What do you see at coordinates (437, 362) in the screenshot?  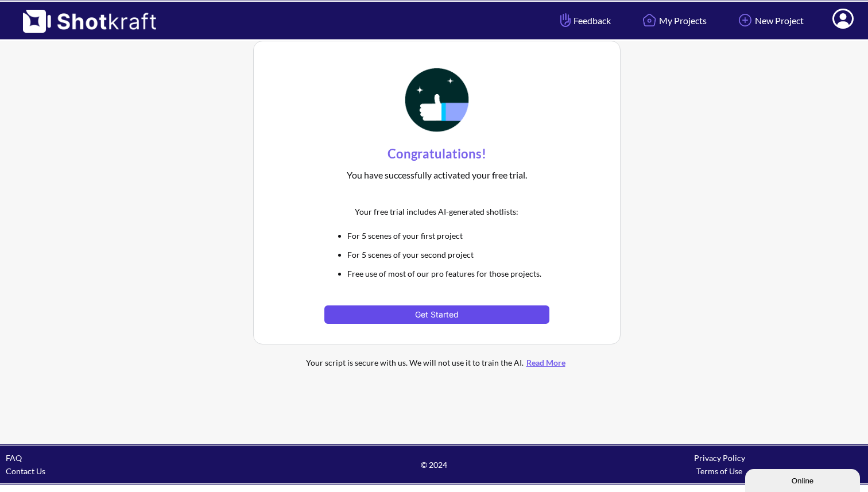 I see `div: Your script is secure with us. We will not use it to train the AI.` at bounding box center [437, 362].